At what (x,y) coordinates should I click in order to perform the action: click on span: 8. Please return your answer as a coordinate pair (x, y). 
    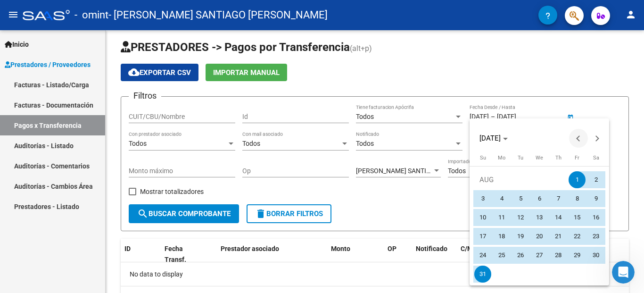
    Looking at the image, I should click on (577, 199).